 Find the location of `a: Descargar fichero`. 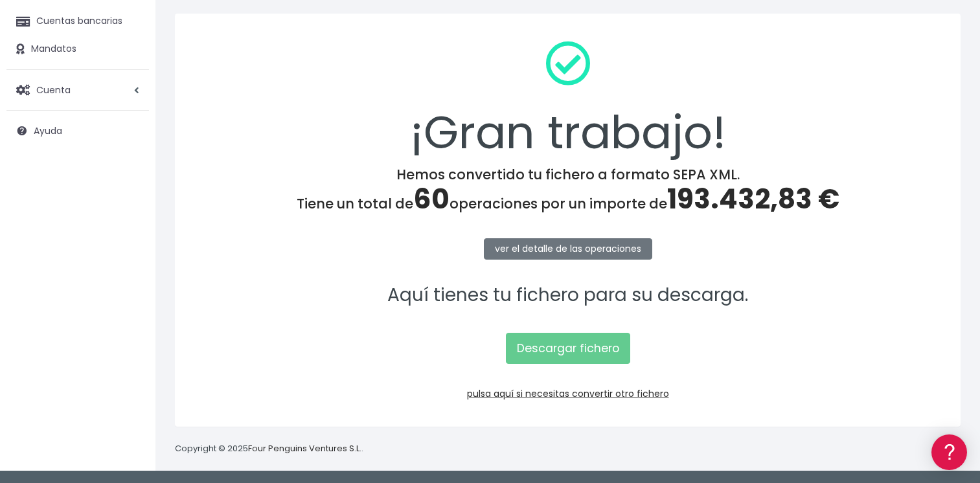

a: Descargar fichero is located at coordinates (568, 348).